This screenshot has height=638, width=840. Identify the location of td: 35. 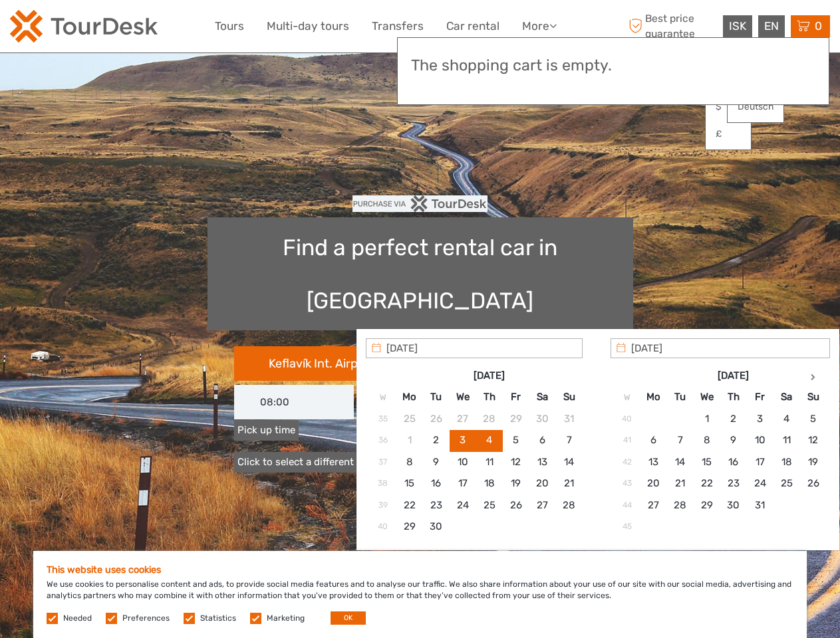
(383, 419).